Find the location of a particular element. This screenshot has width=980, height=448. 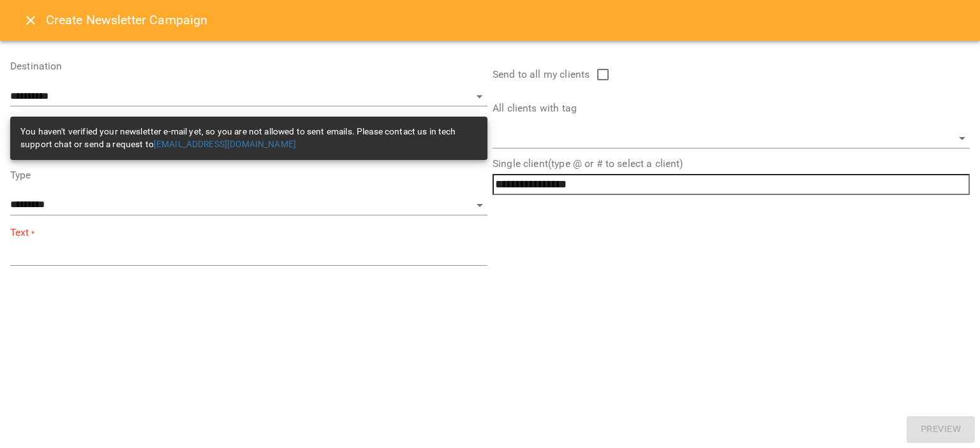

label: Single client(type @ or # to select a client) is located at coordinates (731, 164).